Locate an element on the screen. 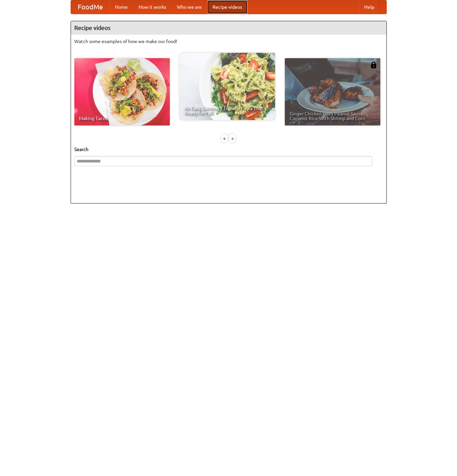 This screenshot has width=457, height=476. a: How it works is located at coordinates (152, 7).